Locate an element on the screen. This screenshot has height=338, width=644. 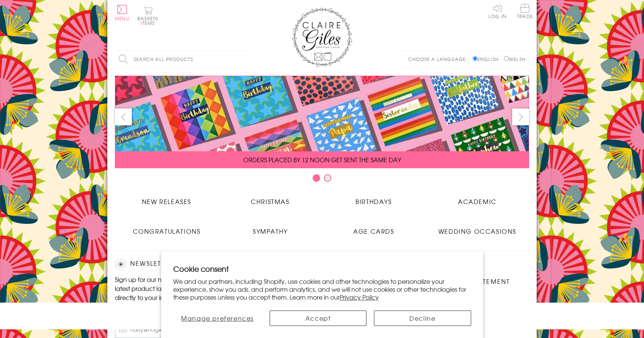
button: Basket0 items is located at coordinates (148, 15).